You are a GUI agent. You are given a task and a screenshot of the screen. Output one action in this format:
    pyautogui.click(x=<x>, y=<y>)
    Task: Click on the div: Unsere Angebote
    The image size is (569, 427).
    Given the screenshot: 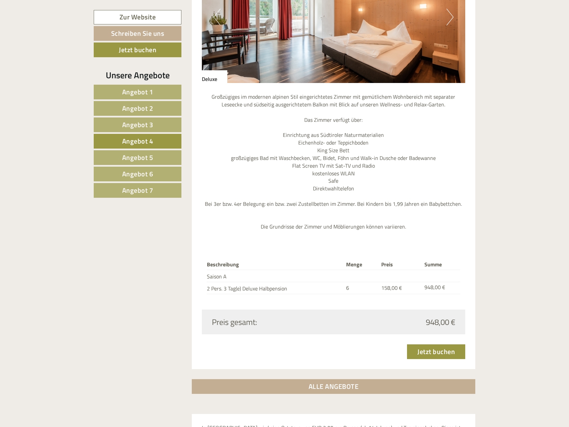 What is the action you would take?
    pyautogui.click(x=138, y=75)
    